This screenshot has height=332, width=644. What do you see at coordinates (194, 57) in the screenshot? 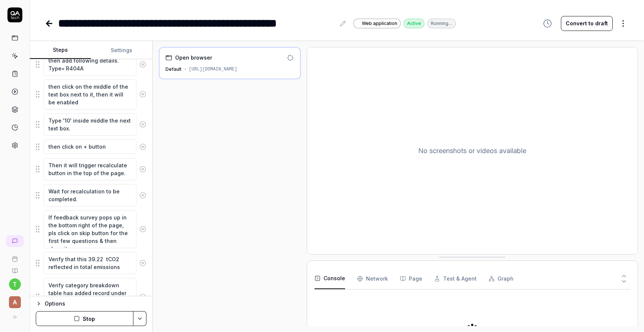
I see `div: Open browser` at bounding box center [194, 57].